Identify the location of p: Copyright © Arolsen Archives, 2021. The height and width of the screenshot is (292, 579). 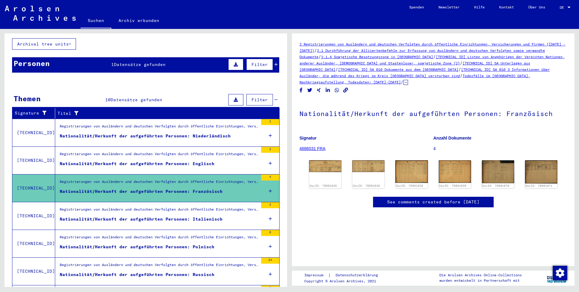
(345, 281).